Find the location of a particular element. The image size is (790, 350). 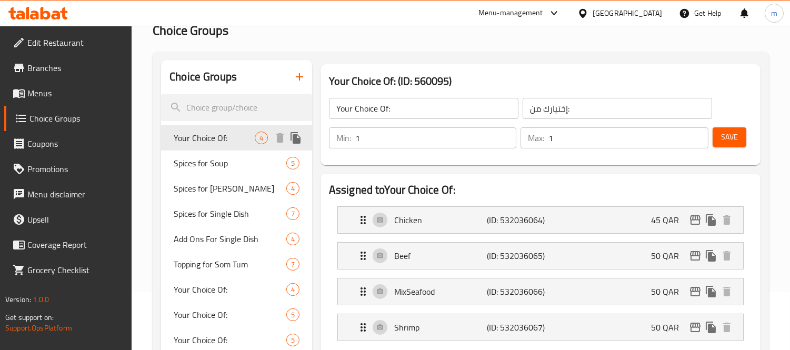

span: Grocery Checklist is located at coordinates (75, 270).